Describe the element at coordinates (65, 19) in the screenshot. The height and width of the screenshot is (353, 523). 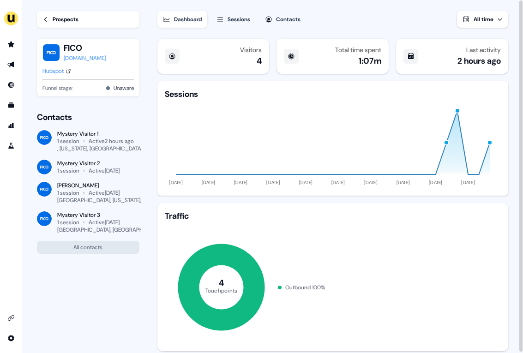
I see `div: Prospects` at that location.